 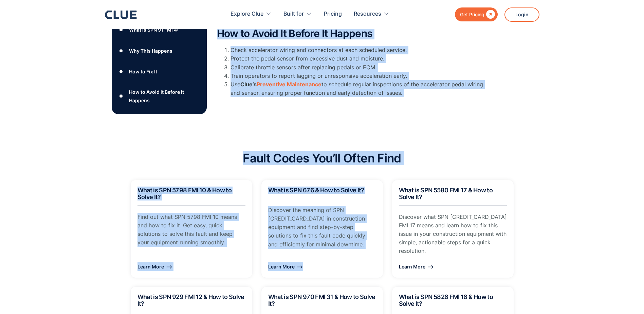 What do you see at coordinates (192, 300) in the screenshot?
I see `h2: What is SPN 929 FMI 12 & How to Solve It?` at bounding box center [192, 300].